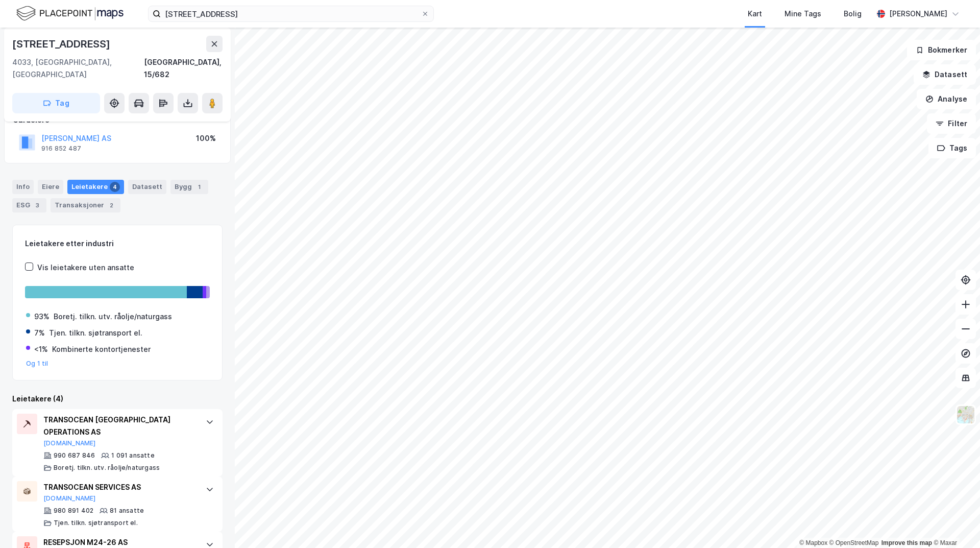 Image resolution: width=980 pixels, height=548 pixels. Describe the element at coordinates (205, 138) in the screenshot. I see `div: 100%` at that location.